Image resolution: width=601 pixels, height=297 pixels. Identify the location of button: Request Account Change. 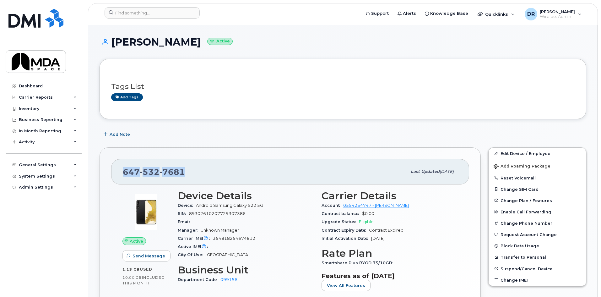
(538, 234).